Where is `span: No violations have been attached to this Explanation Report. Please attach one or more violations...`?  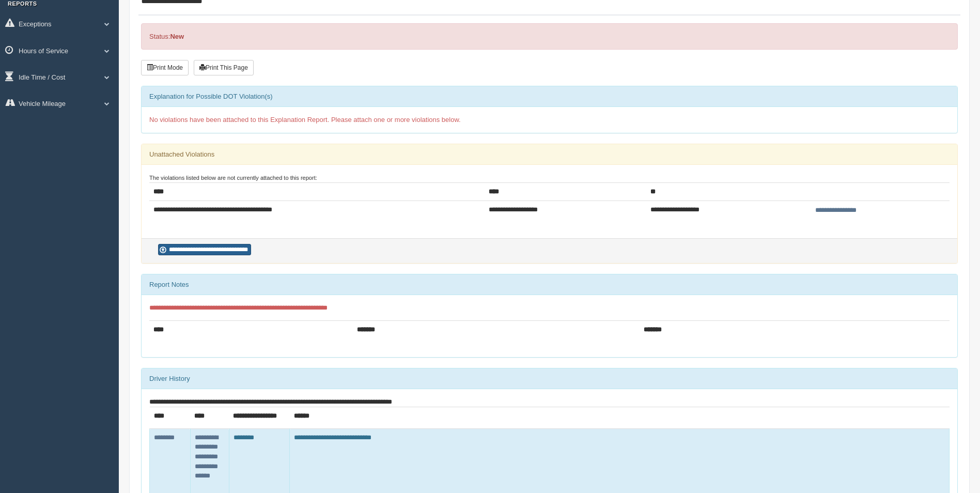 span: No violations have been attached to this Explanation Report. Please attach one or more violations... is located at coordinates (305, 119).